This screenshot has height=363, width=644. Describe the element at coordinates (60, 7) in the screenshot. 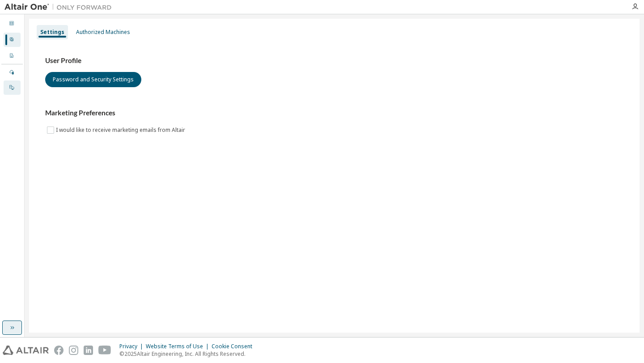

I see `img: Altair One` at that location.